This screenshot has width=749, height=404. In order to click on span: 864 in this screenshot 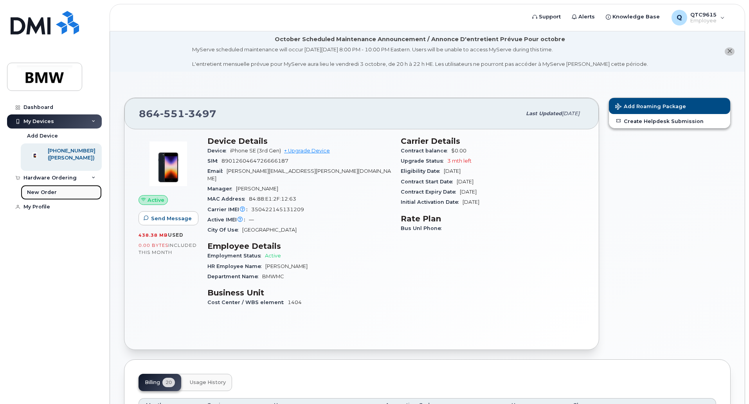, I will do `click(178, 114)`.